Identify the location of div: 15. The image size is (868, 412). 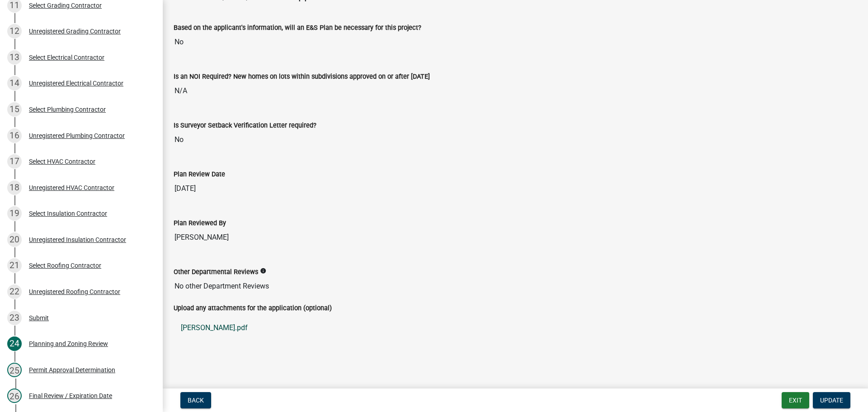
(14, 110).